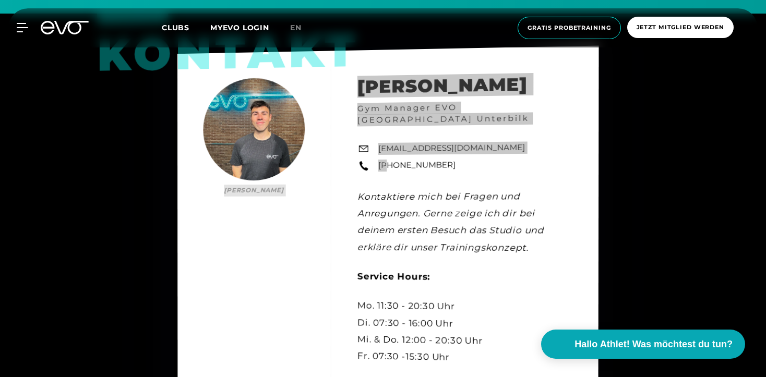 The width and height of the screenshot is (766, 377). What do you see at coordinates (653, 344) in the screenshot?
I see `span: Hallo Athlet! Was möchtest du tun?` at bounding box center [653, 344].